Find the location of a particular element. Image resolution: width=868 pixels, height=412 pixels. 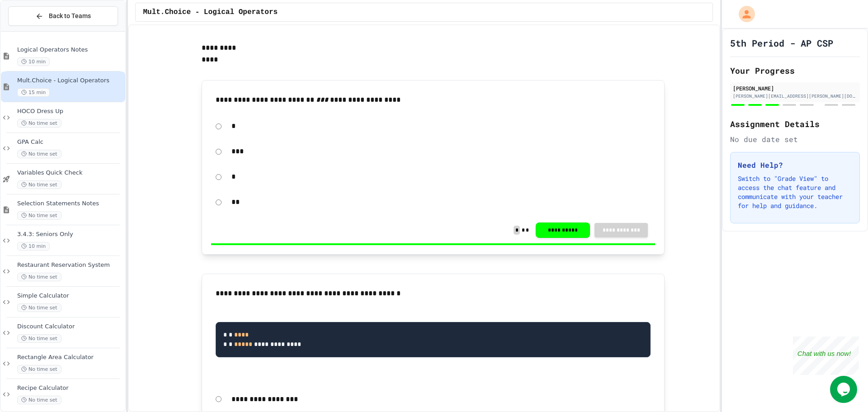

h2: Assignment Details is located at coordinates (795, 124).